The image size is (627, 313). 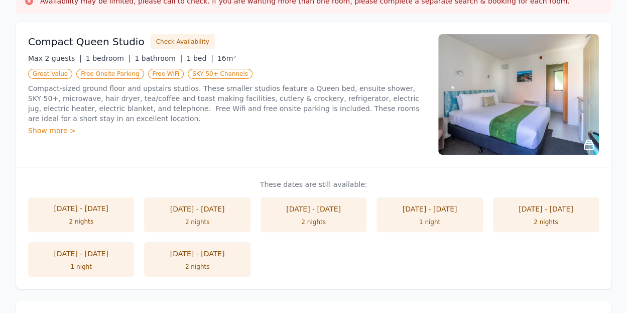 What do you see at coordinates (227, 131) in the screenshot?
I see `div: Show more >` at bounding box center [227, 131].